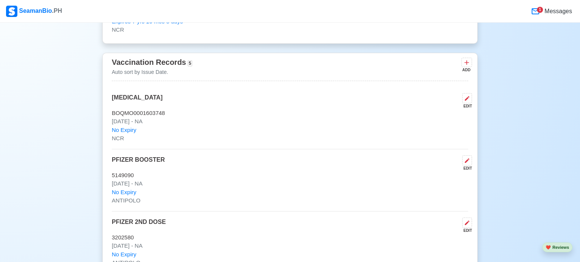 The image size is (580, 262). Describe the element at coordinates (557, 248) in the screenshot. I see `button: heartReviews` at that location.